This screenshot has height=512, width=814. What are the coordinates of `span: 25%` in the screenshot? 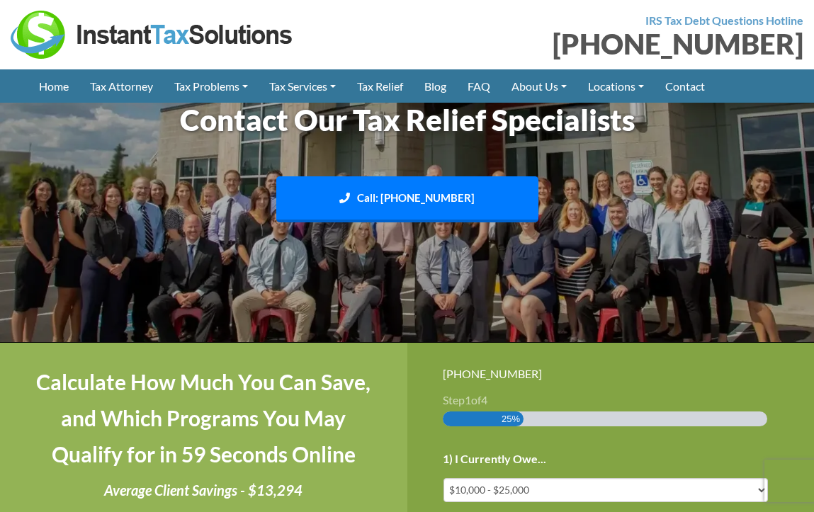 It's located at (511, 419).